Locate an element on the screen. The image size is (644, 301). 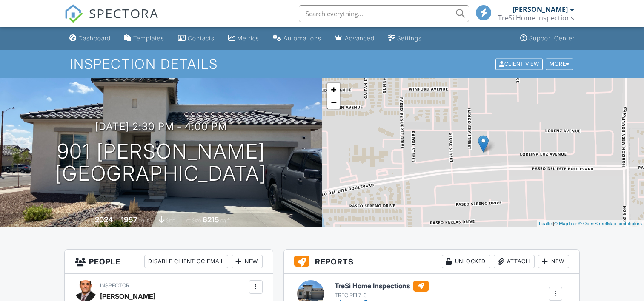
a: Settings is located at coordinates (405, 38).